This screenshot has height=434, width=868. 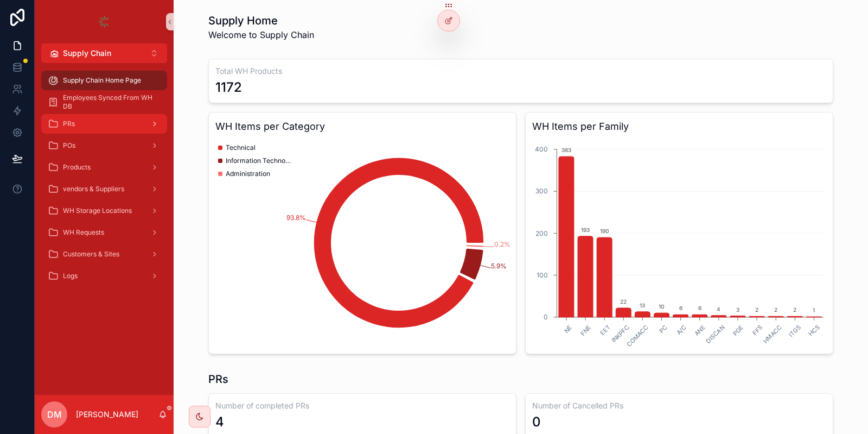 What do you see at coordinates (814, 330) in the screenshot?
I see `text: HCS` at bounding box center [814, 330].